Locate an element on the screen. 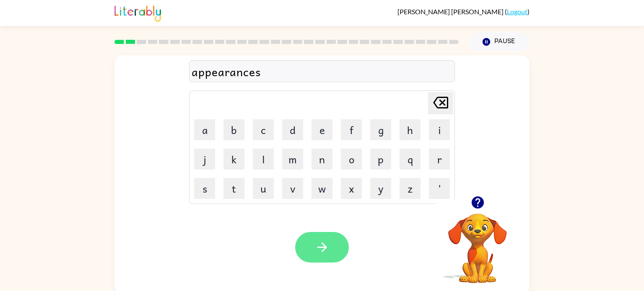  button: m is located at coordinates (293, 159).